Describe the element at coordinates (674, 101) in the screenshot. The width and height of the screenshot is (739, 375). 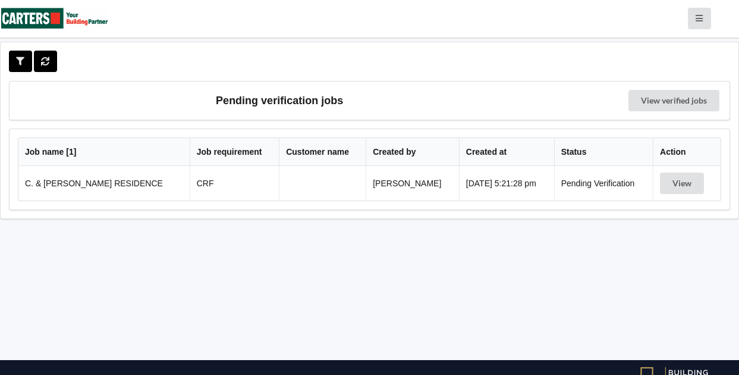
I see `a: View verified jobs` at that location.